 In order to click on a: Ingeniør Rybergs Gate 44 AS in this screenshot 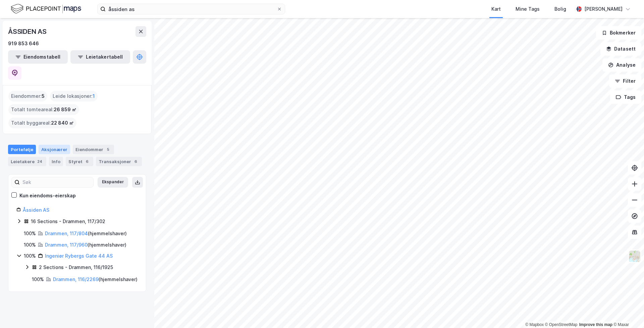, I will do `click(79, 256)`.